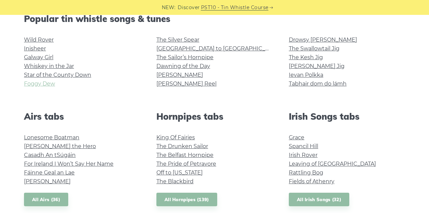  Describe the element at coordinates (297, 137) in the screenshot. I see `a: Grace` at that location.